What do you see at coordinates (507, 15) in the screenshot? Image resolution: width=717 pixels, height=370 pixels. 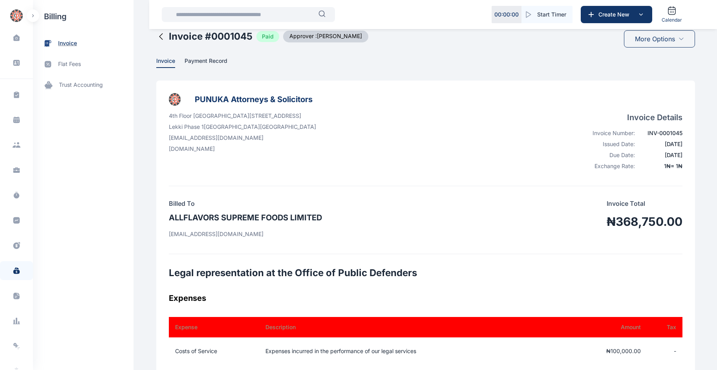 I see `p: 00 : 00 : 00` at bounding box center [507, 15].